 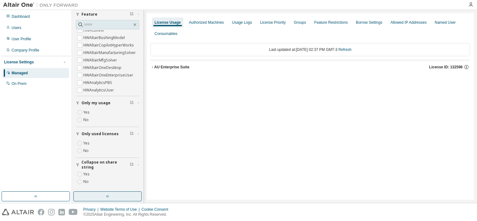 I want to click on div: Users, so click(x=16, y=28).